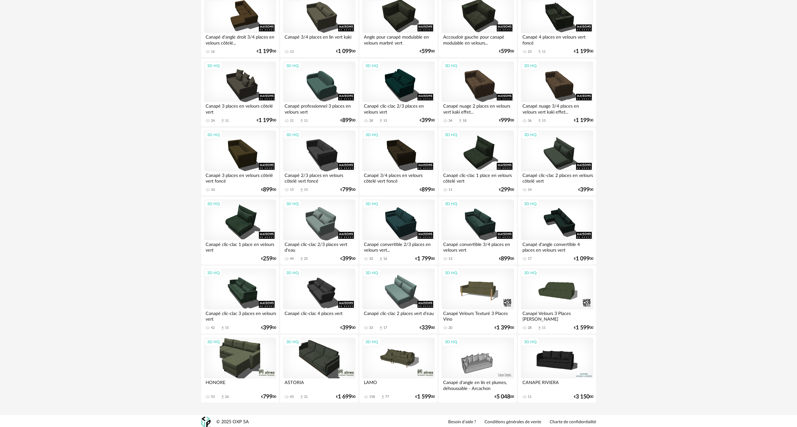 The image size is (797, 427). What do you see at coordinates (319, 368) in the screenshot?
I see `a: 3D HQ ASTORIA 43 Download icon 21 €1 69900` at bounding box center [319, 368].